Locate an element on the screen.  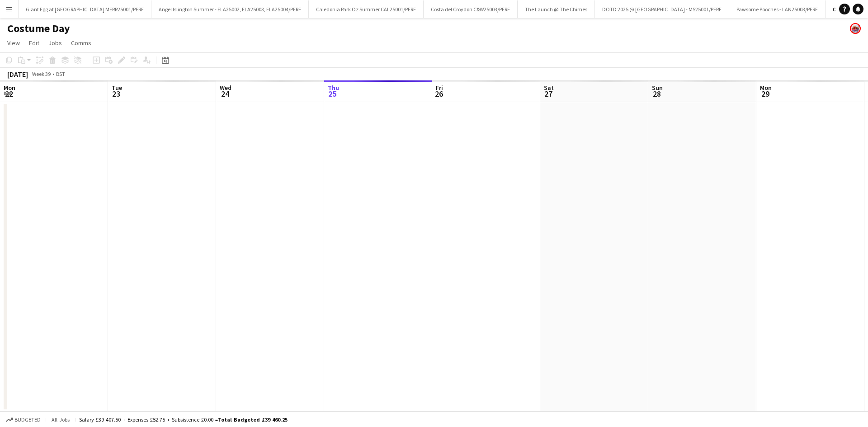
span: Edit is located at coordinates (34, 43).